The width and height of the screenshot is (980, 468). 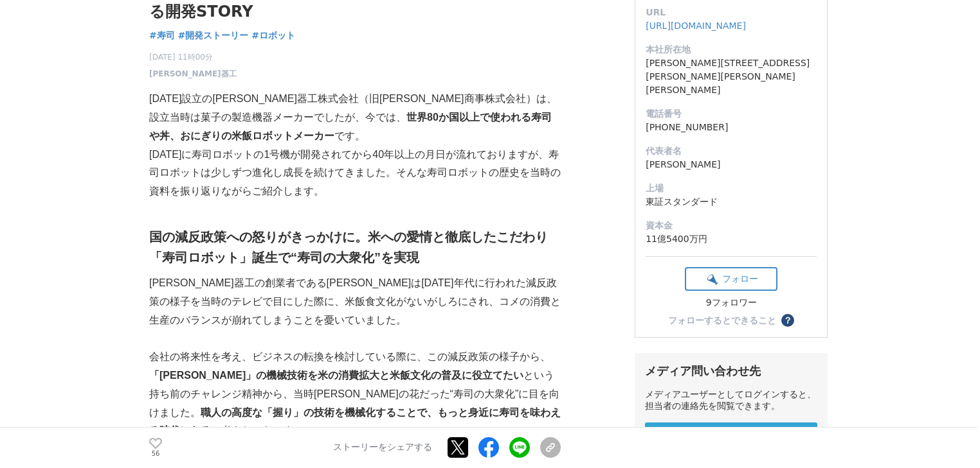 I want to click on a: メディアユーザー 新規登録 無料, so click(x=731, y=443).